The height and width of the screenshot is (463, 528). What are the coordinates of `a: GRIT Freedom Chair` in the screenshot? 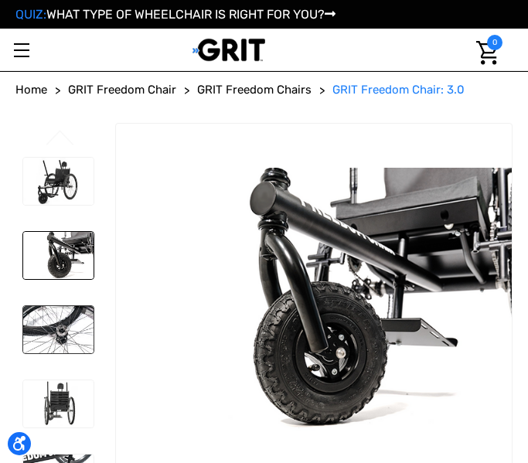 It's located at (122, 90).